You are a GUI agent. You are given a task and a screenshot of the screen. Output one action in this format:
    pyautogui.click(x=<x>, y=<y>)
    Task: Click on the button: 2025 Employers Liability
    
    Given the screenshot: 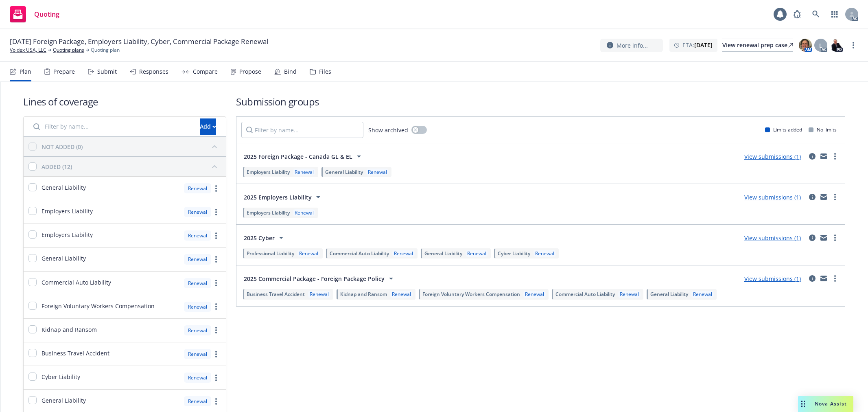 What is the action you would take?
    pyautogui.click(x=283, y=197)
    